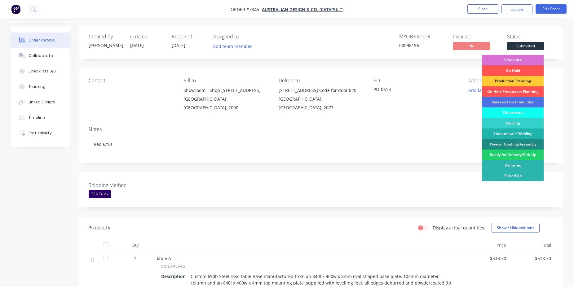  What do you see at coordinates (526, 46) in the screenshot?
I see `span: Submitted` at bounding box center [526, 46].